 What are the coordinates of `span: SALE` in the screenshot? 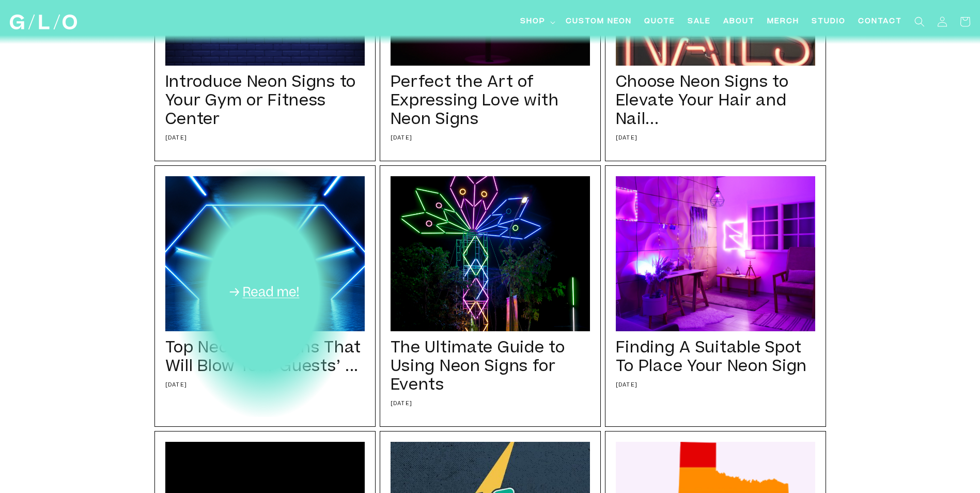 It's located at (699, 22).